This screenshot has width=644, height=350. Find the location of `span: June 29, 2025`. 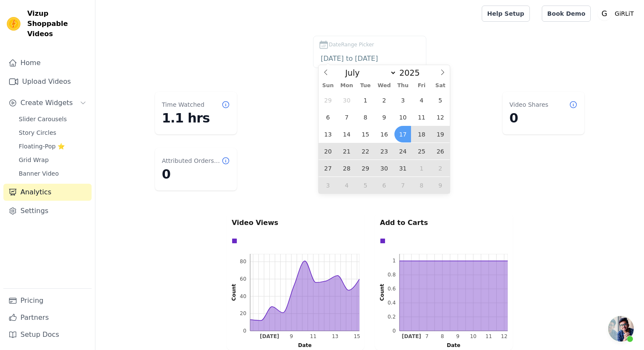

span: June 29, 2025 is located at coordinates (328, 100).